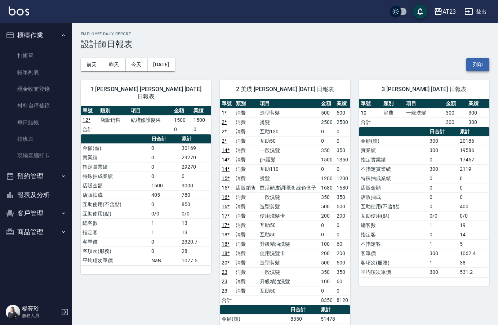  What do you see at coordinates (393, 225) in the screenshot?
I see `td: 總客數` at bounding box center [393, 225].